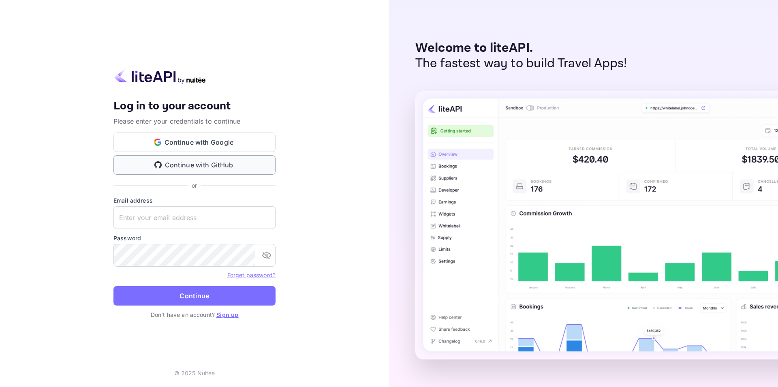 The height and width of the screenshot is (387, 778). What do you see at coordinates (194, 296) in the screenshot?
I see `button: Continue` at bounding box center [194, 296].